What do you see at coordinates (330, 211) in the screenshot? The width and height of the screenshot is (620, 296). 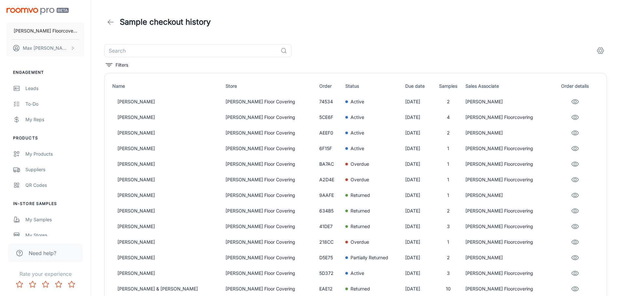 I see `p: 634B5` at bounding box center [330, 211].